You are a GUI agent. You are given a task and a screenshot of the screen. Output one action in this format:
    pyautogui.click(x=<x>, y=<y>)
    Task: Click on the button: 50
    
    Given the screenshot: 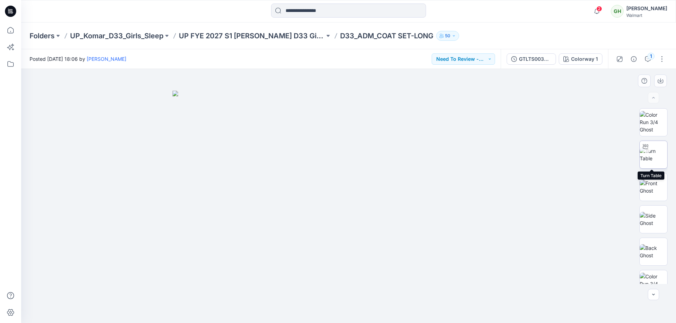 What is the action you would take?
    pyautogui.click(x=447, y=36)
    